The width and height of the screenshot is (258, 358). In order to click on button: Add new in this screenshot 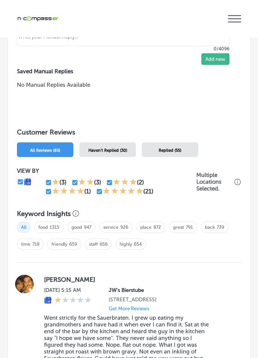, I will do `click(215, 59)`.